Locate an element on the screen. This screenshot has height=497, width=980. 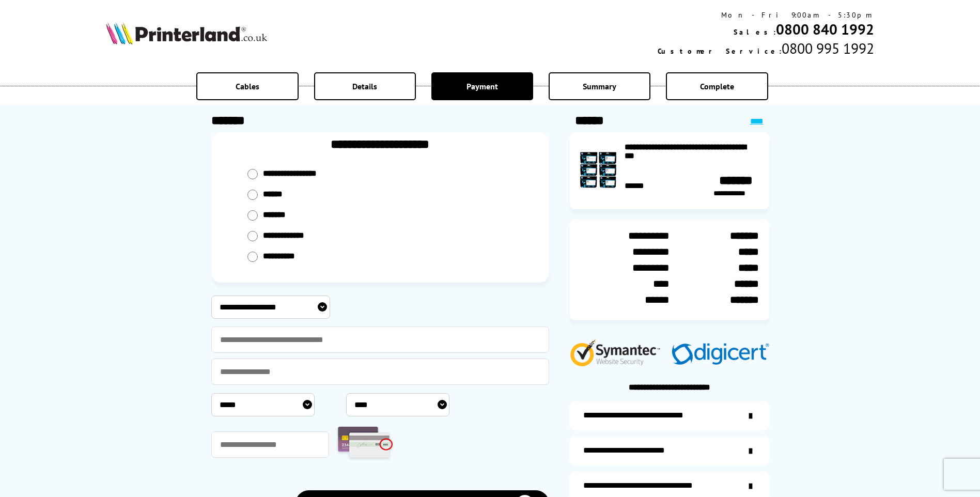
a: 0800 840 1992 is located at coordinates (825, 29).